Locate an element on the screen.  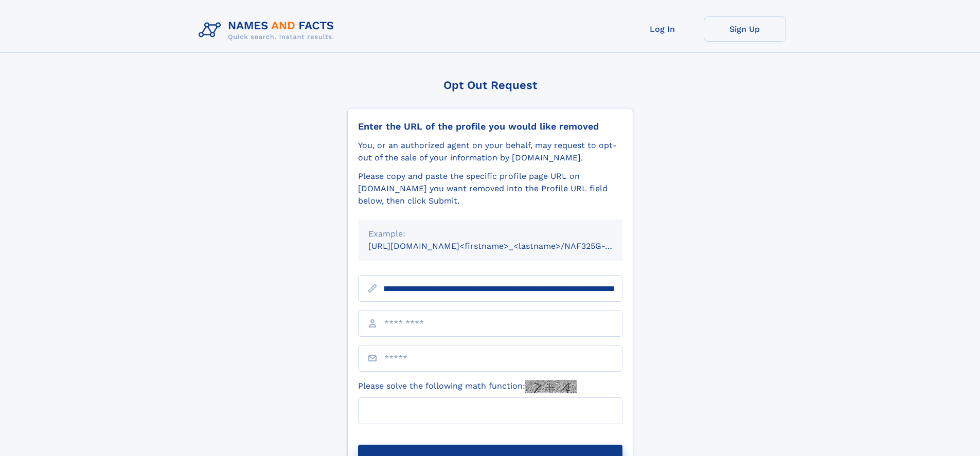
div: Enter the URL of the profile you would like removed is located at coordinates (491, 127).